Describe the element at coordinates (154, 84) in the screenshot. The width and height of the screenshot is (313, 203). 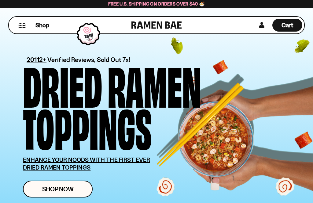
I see `div: Ramen` at that location.